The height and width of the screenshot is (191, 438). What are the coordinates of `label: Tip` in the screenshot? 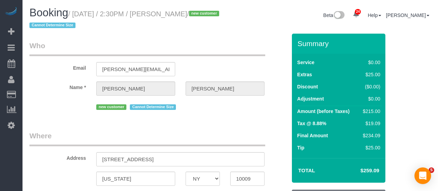 It's located at (301, 148).